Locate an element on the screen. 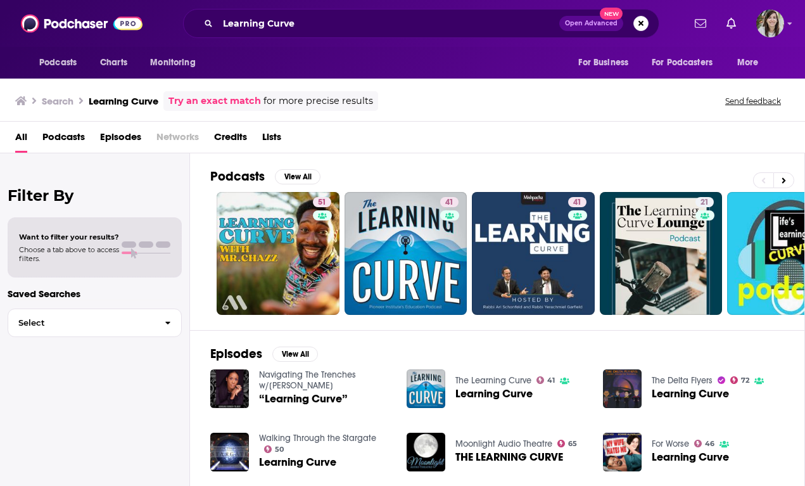 The width and height of the screenshot is (805, 486). span: Select is located at coordinates (81, 322).